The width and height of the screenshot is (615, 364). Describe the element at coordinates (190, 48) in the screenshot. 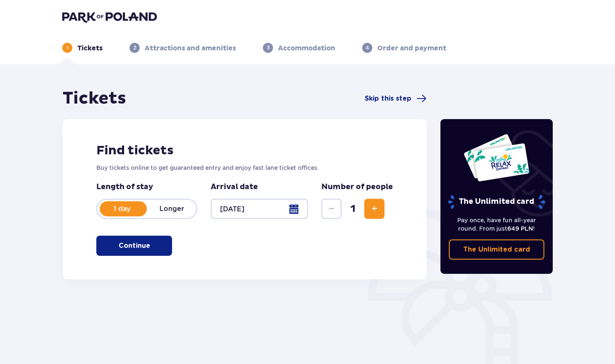

I see `p: Attractions and amenities` at that location.